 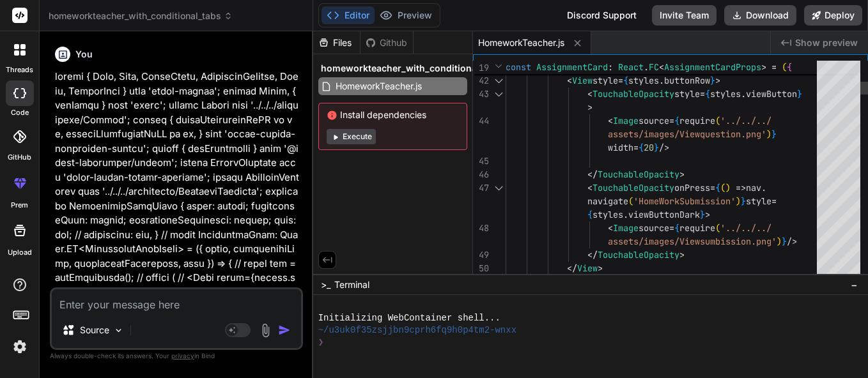 I want to click on span: Initializing WebContainer shell..., so click(x=409, y=318).